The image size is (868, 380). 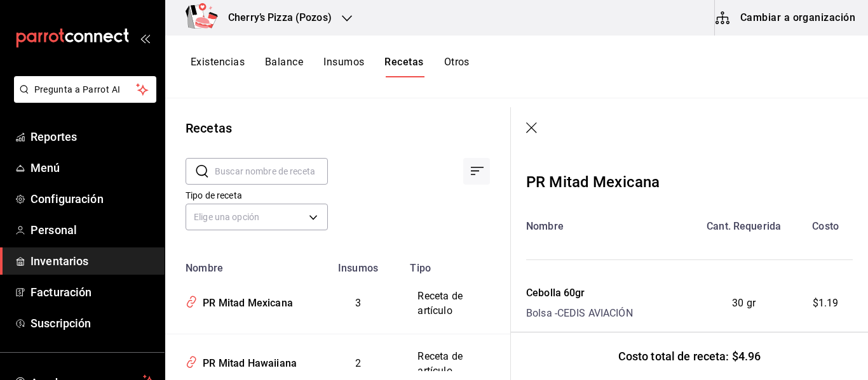 I want to click on button: Recetas, so click(x=403, y=66).